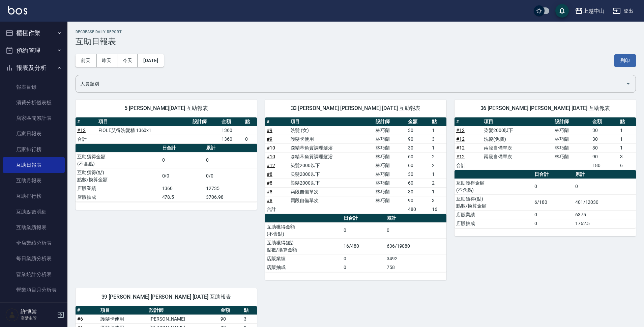  What do you see at coordinates (12, 315) in the screenshot?
I see `img: Person` at bounding box center [12, 315].